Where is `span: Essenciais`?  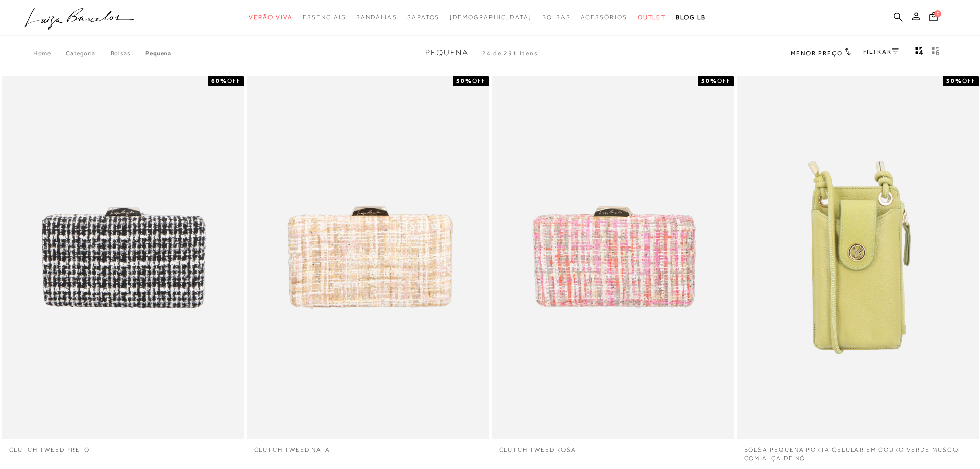
span: Essenciais is located at coordinates (324, 18).